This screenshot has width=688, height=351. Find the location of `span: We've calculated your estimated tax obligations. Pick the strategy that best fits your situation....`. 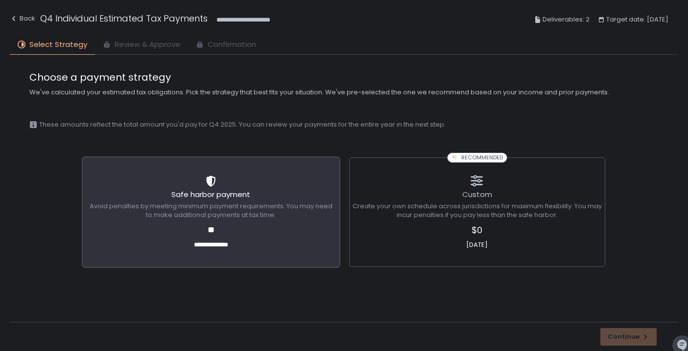

span: We've calculated your estimated tax obligations. Pick the strategy that best fits your situation.... is located at coordinates (344, 93).